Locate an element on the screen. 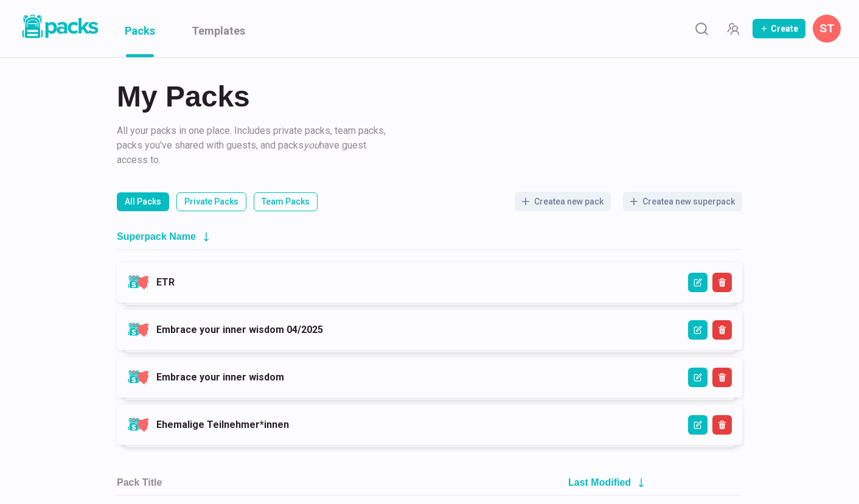 The width and height of the screenshot is (859, 504). h2: Last Modified is located at coordinates (599, 482).